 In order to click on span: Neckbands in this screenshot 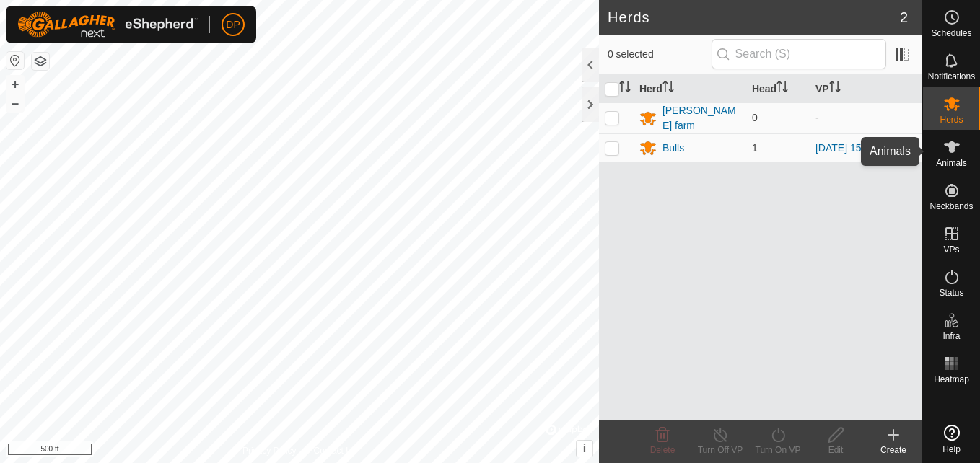, I will do `click(951, 206)`.